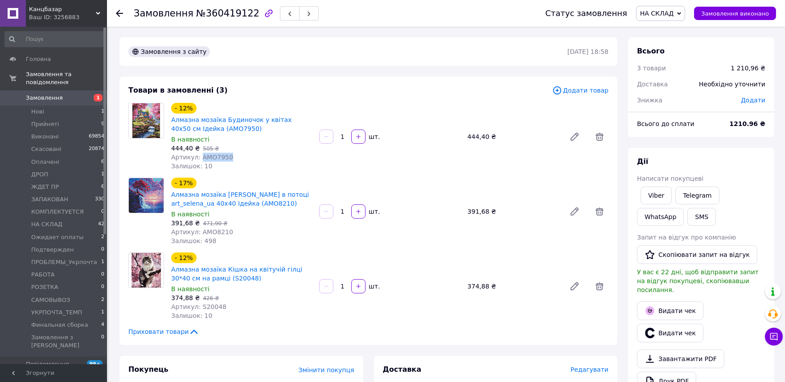 This screenshot has width=785, height=382. I want to click on span: 330, so click(99, 200).